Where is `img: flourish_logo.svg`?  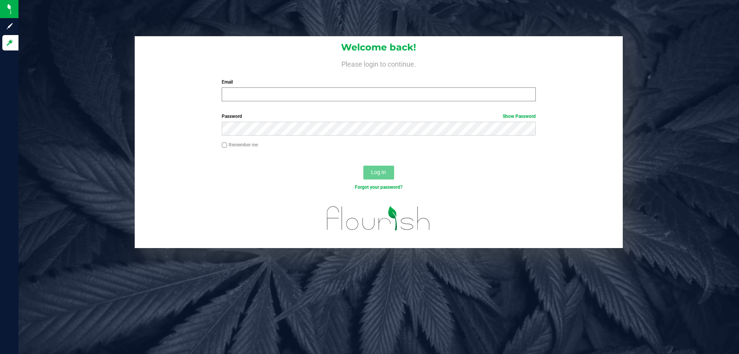
img: flourish_logo.svg is located at coordinates (378, 218).